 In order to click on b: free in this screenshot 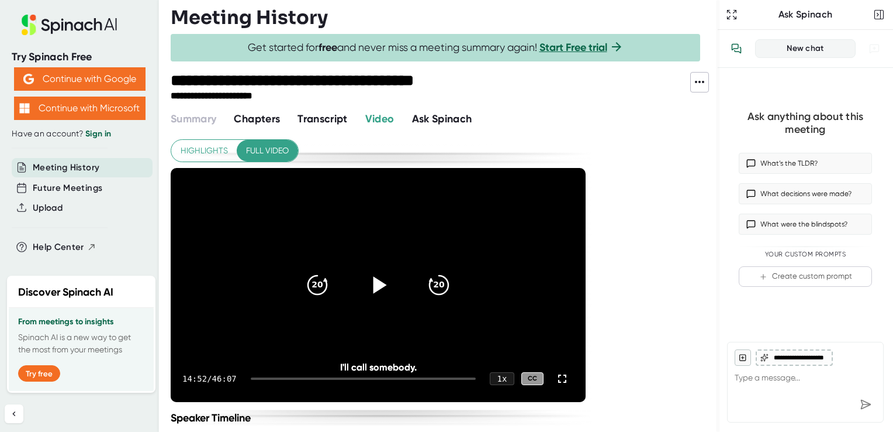, I will do `click(328, 47)`.